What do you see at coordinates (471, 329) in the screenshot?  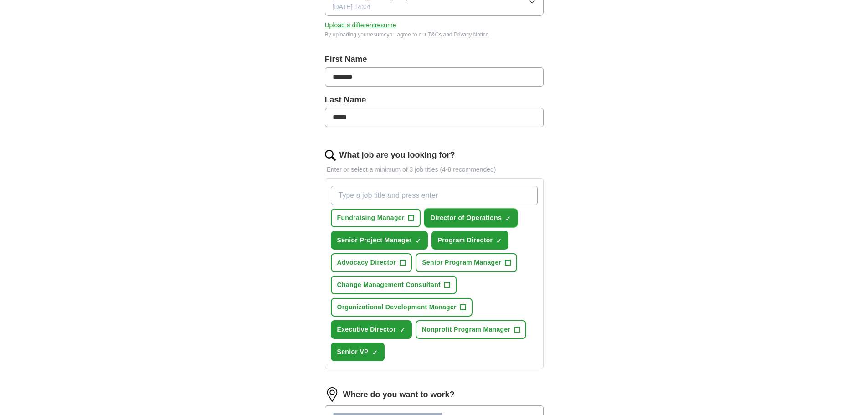 I see `button: Nonprofit Program Manager` at bounding box center [471, 329].